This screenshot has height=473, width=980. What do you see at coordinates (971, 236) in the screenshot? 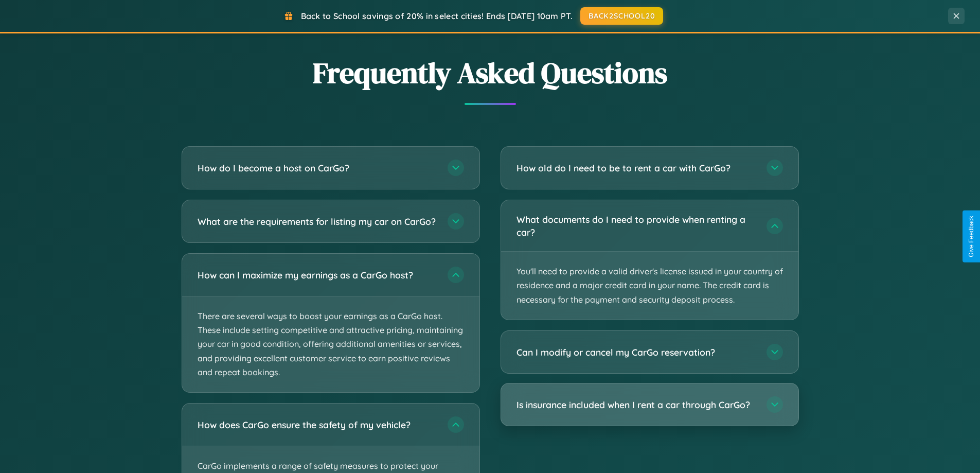
I see `div: Give Feedback` at bounding box center [971, 236].